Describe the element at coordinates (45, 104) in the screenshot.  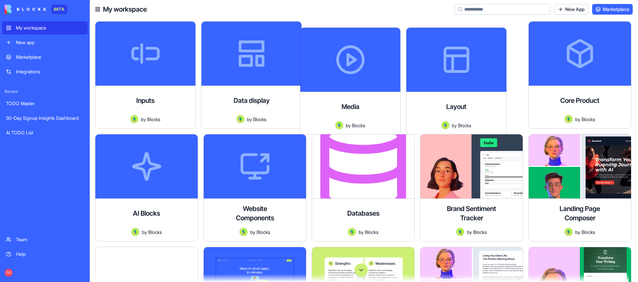
I see `div: TODO Master` at that location.